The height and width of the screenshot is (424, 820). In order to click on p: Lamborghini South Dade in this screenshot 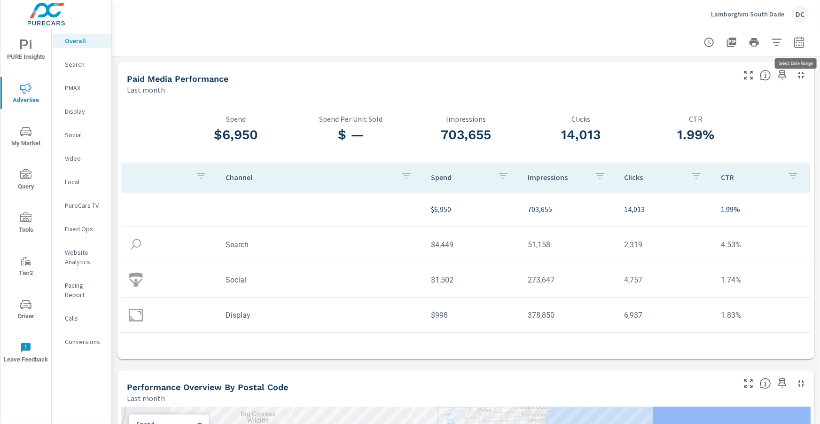, I will do `click(747, 14)`.